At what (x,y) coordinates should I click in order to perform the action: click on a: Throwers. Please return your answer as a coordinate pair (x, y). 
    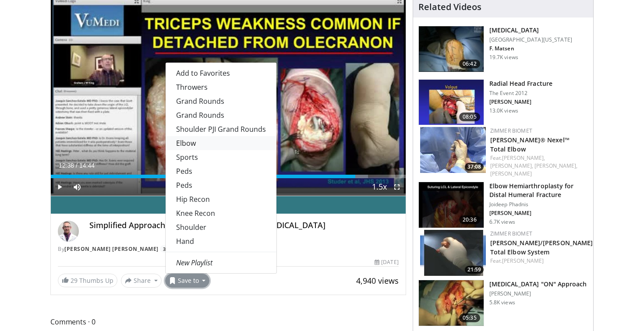
    Looking at the image, I should click on (221, 87).